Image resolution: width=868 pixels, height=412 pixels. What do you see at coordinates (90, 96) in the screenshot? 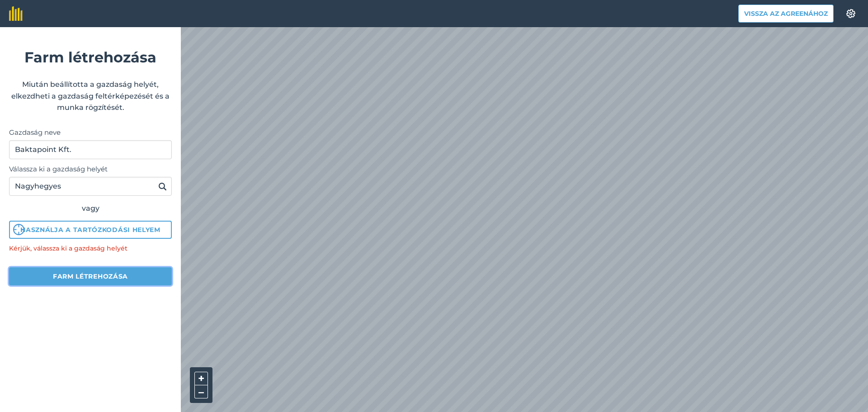
I see `font: Miután beállította a gazdaság helyét, elkezdheti a gazdaság feltérképezését és a munka rögzítését.` at bounding box center [90, 96].